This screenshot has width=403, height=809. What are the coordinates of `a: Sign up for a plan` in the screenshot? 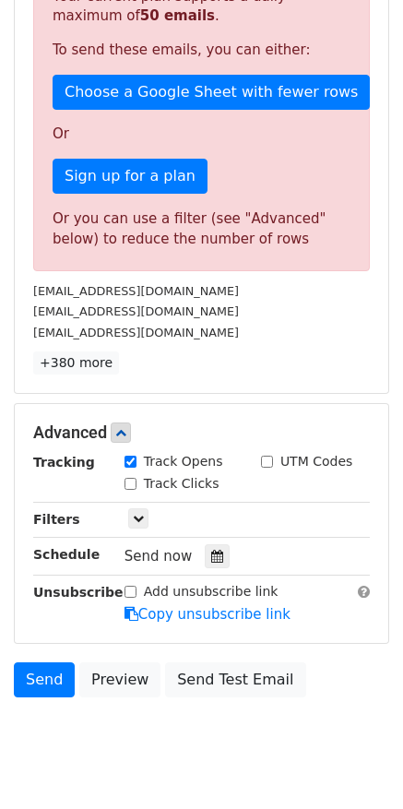 It's located at (130, 176).